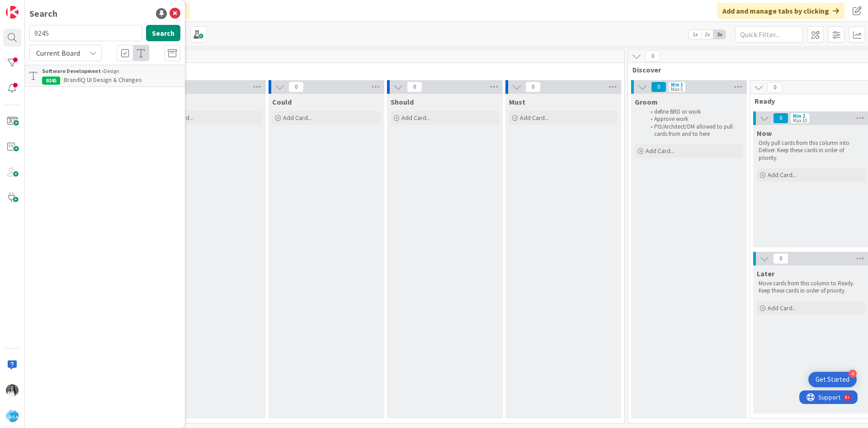 This screenshot has width=868, height=428. I want to click on span: Discover, so click(748, 70).